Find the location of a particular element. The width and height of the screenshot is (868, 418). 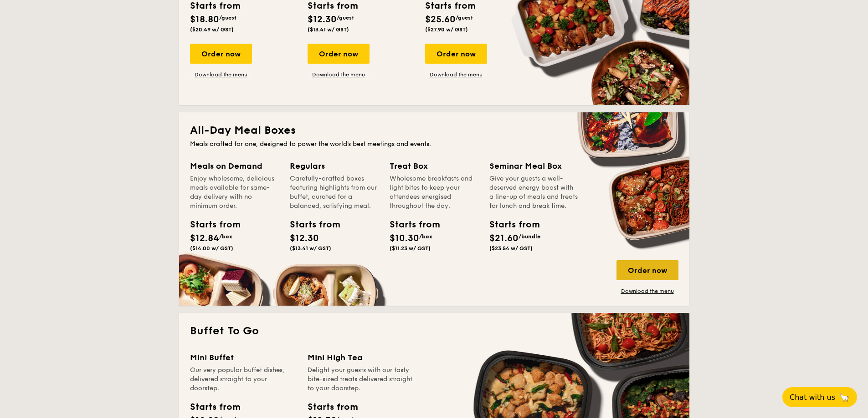

span: $18.80 is located at coordinates (204, 19).